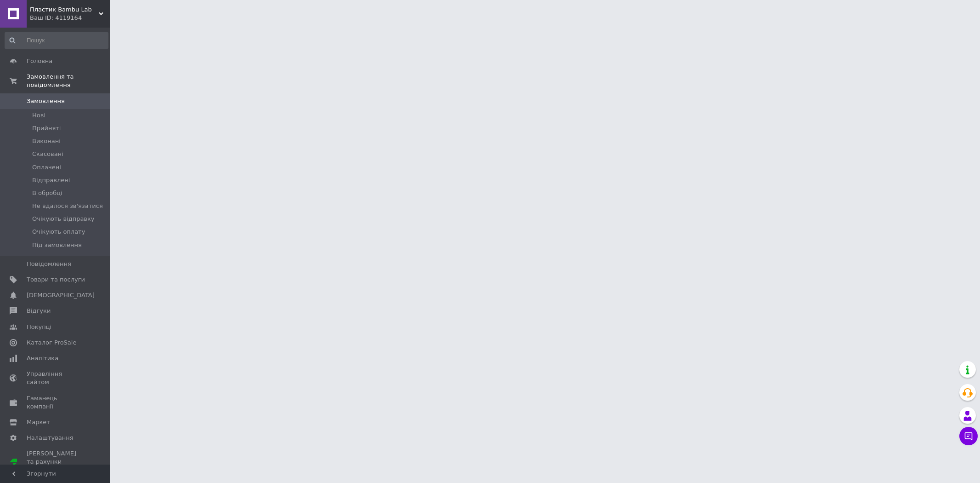  What do you see at coordinates (56, 402) in the screenshot?
I see `span: Гаманець компанії` at bounding box center [56, 402].